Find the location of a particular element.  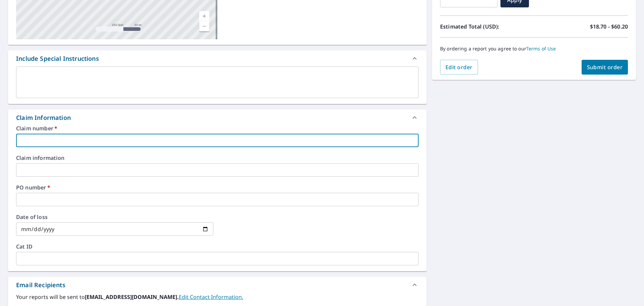

span: Submit order is located at coordinates (605, 67).